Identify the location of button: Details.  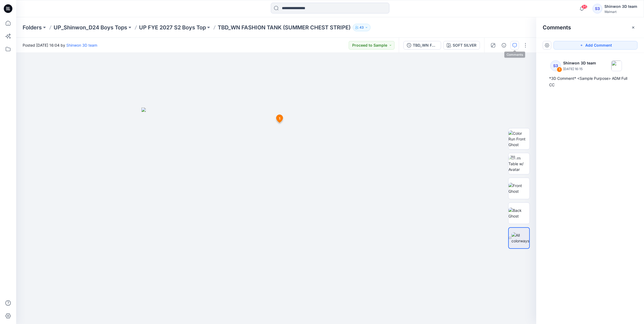
(504, 45).